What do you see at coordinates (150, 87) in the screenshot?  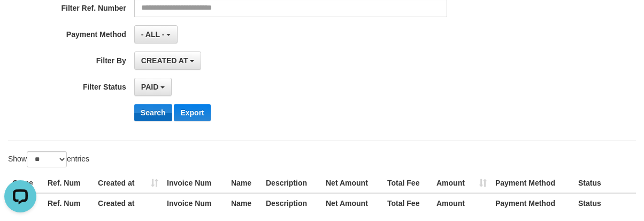 I see `span: PAID` at bounding box center [150, 87].